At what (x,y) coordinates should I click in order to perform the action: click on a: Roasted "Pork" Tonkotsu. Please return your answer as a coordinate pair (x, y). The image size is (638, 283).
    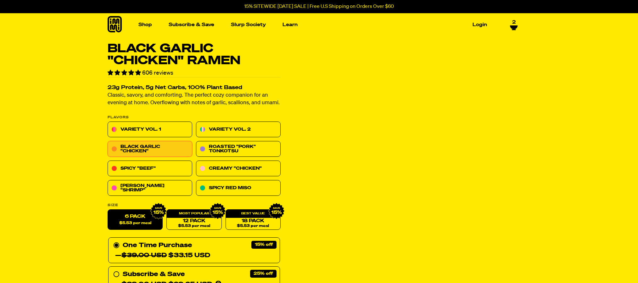
    Looking at the image, I should click on (238, 149).